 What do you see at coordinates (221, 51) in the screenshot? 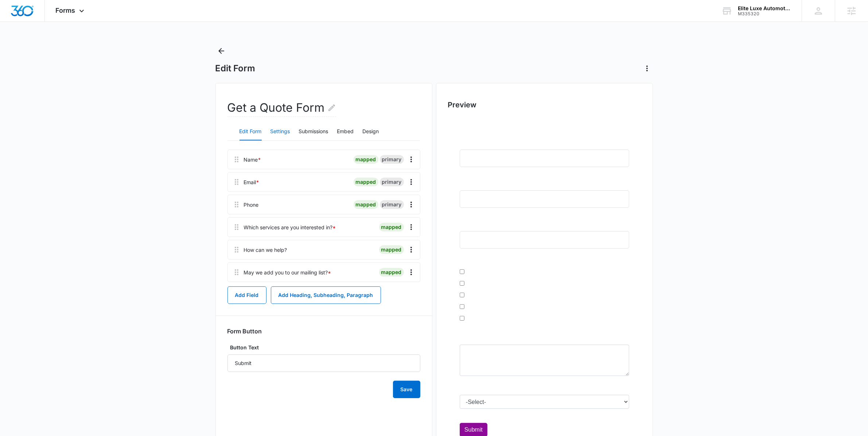
I see `button: Back` at bounding box center [221, 51].